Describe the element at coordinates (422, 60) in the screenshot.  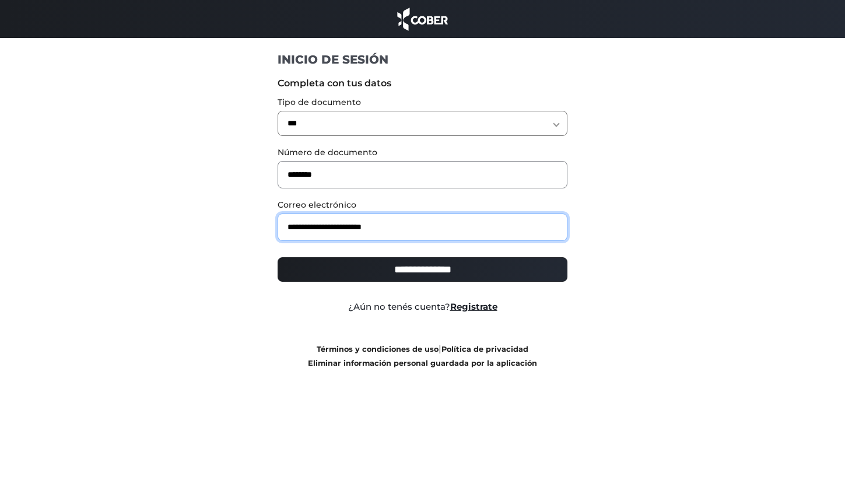
I see `h1: INICIO DE SESIÓN` at that location.